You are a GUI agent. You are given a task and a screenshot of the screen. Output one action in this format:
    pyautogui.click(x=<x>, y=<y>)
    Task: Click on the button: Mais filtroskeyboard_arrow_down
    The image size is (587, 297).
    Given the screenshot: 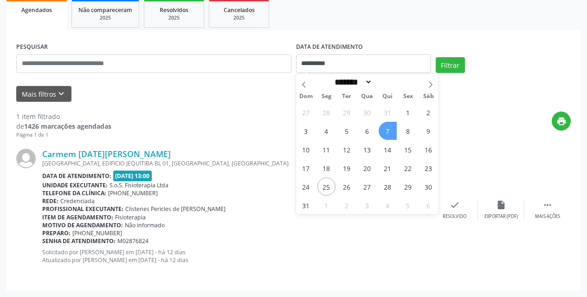 What is the action you would take?
    pyautogui.click(x=44, y=94)
    